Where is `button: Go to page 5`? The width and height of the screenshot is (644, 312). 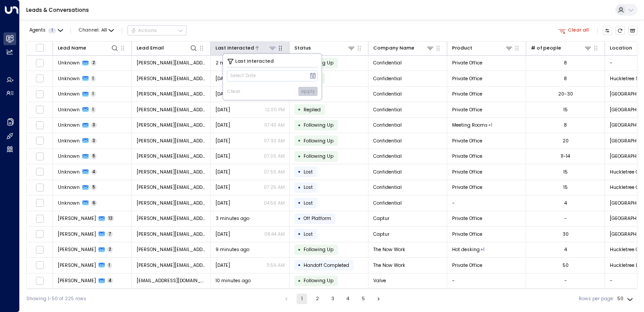 button: Go to page 5 is located at coordinates (363, 299).